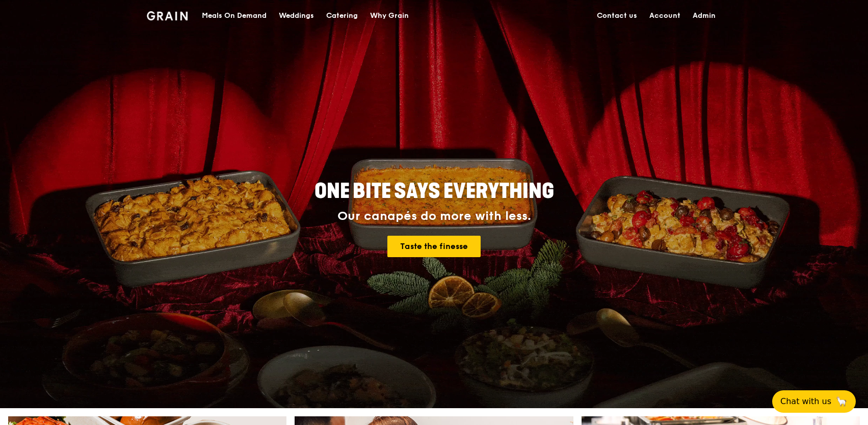 This screenshot has height=425, width=868. Describe the element at coordinates (814, 402) in the screenshot. I see `button: Chat with us🦙` at that location.